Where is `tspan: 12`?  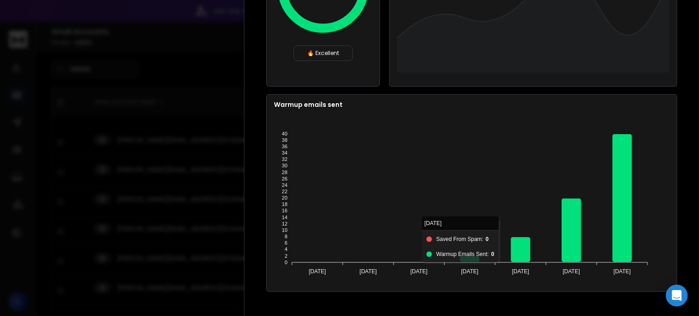 tspan: 12 is located at coordinates (284, 224).